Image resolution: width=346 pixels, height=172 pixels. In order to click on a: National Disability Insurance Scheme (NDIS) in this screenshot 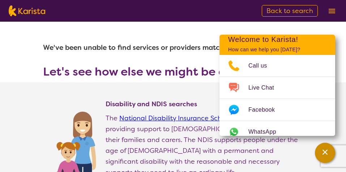, I will do `click(188, 118)`.